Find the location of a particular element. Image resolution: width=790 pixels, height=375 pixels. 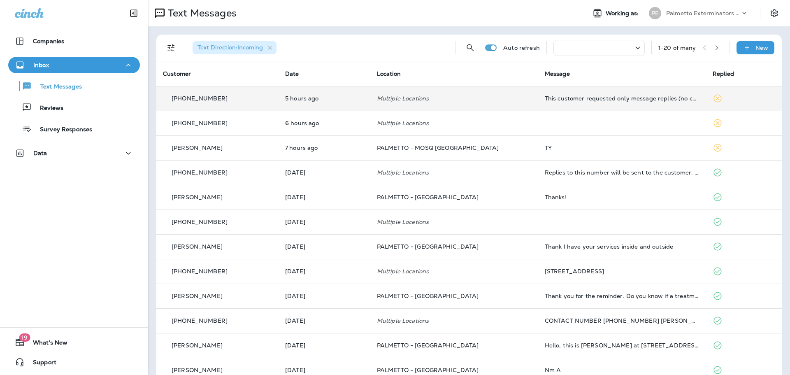

p: Palmetto Exterminators LLC is located at coordinates (703, 13).